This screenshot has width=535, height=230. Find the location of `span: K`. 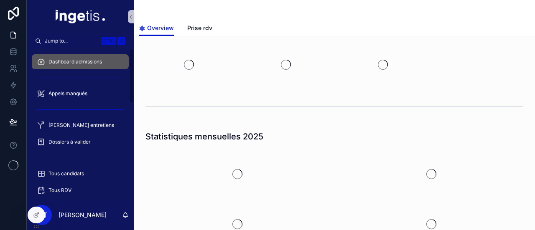

span: K is located at coordinates (121, 41).